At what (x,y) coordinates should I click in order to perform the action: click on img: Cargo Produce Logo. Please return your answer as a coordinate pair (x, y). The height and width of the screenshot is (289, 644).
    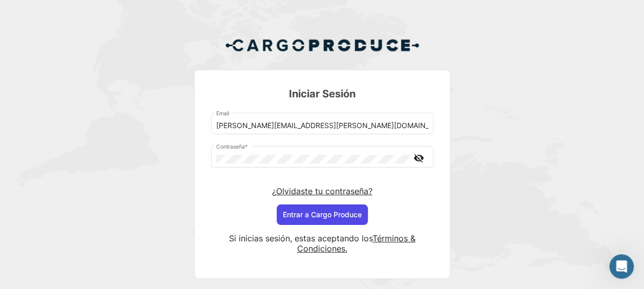
    Looking at the image, I should click on (322, 45).